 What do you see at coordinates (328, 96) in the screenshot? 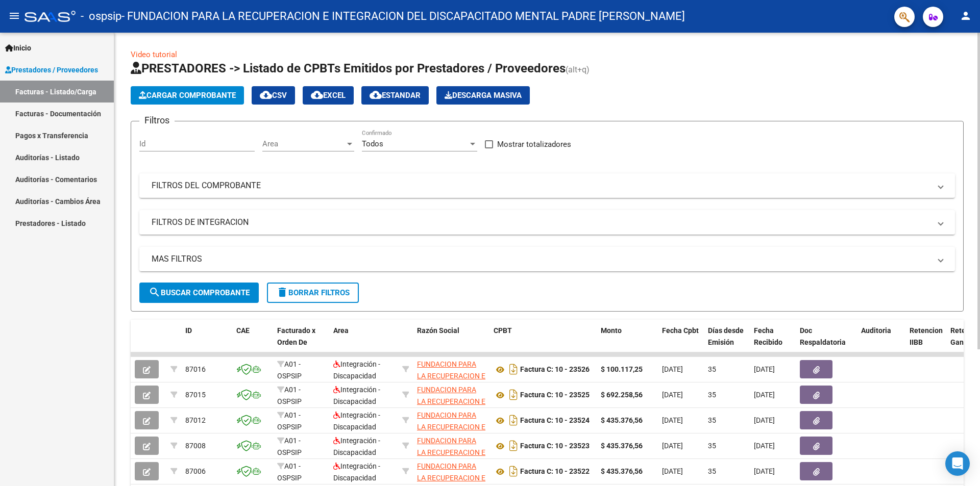
I see `span: EXCEL` at bounding box center [328, 96].